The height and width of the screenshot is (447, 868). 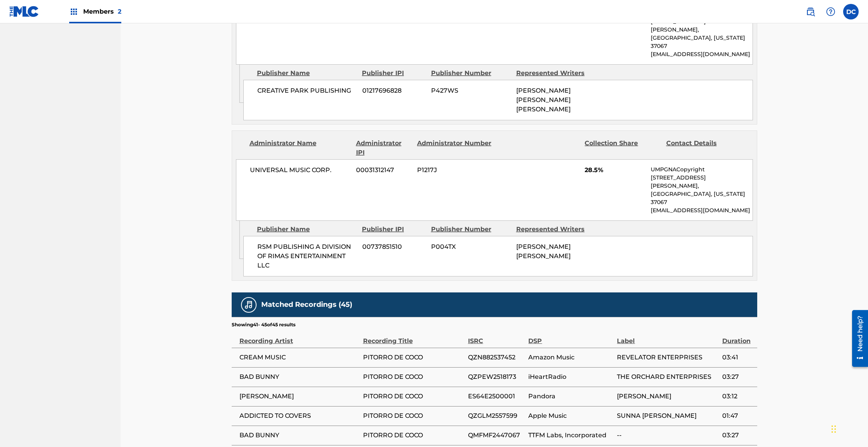 I want to click on div: DSP, so click(x=571, y=337).